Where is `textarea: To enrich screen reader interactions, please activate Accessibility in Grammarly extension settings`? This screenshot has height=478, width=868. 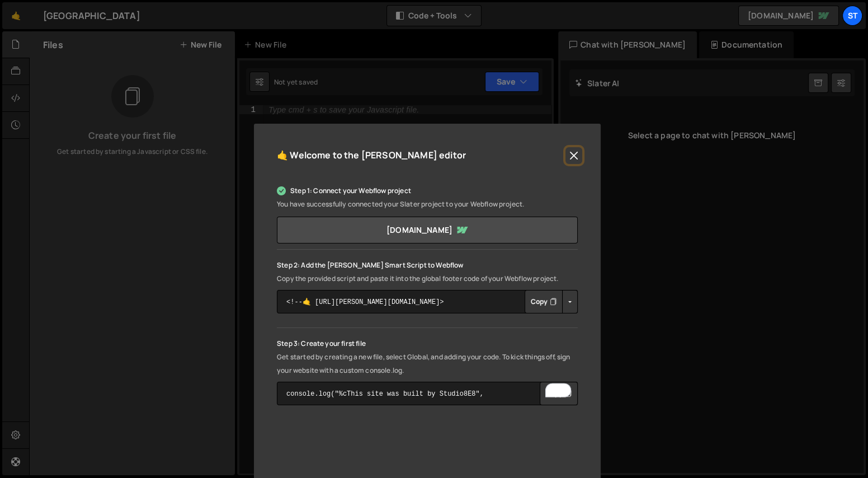
textarea: To enrich screen reader interactions, please activate Accessibility in Grammarly extension settings is located at coordinates (428, 394).